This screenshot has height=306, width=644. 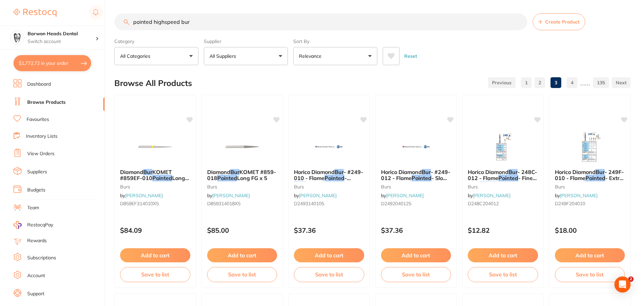 I want to click on p: All Categories, so click(x=136, y=56).